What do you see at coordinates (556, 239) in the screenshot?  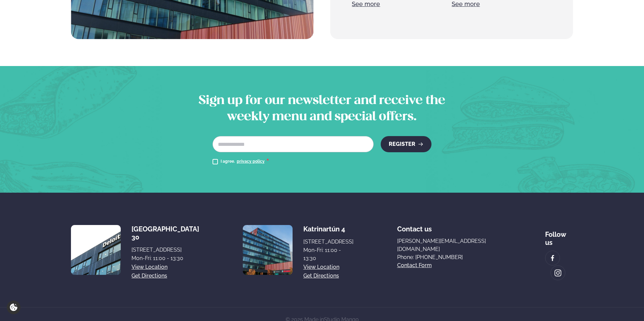 I see `font: Follow us` at bounding box center [556, 239].